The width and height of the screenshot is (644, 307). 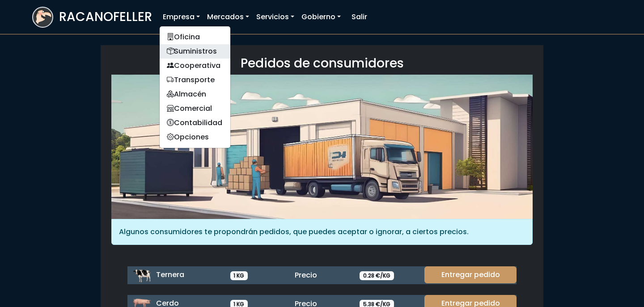 What do you see at coordinates (321, 17) in the screenshot?
I see `a: Gobierno` at bounding box center [321, 17].